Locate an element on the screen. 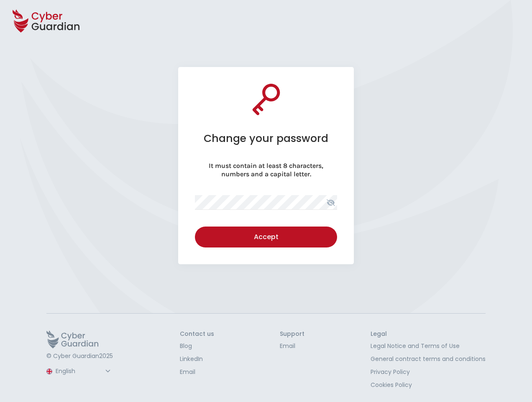 This screenshot has height=402, width=532. a: Email is located at coordinates (292, 346).